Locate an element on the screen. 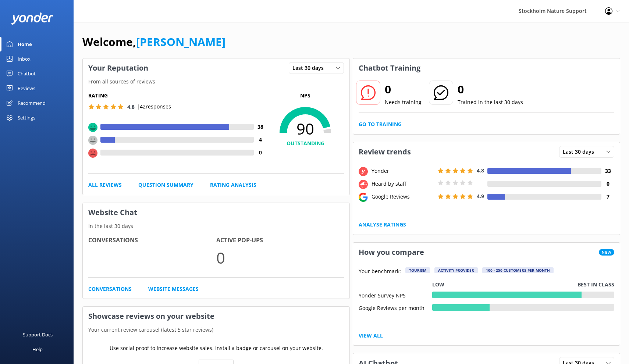 Image resolution: width=629 pixels, height=364 pixels. div: Chatbot is located at coordinates (27, 73).